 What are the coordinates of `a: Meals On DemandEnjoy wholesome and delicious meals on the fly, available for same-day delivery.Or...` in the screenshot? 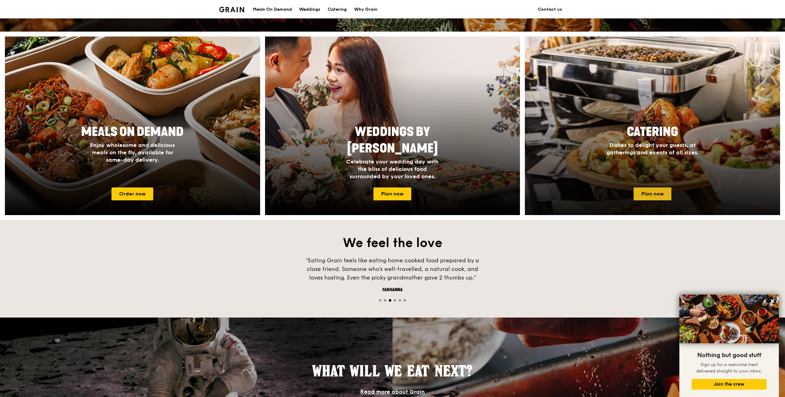 It's located at (132, 126).